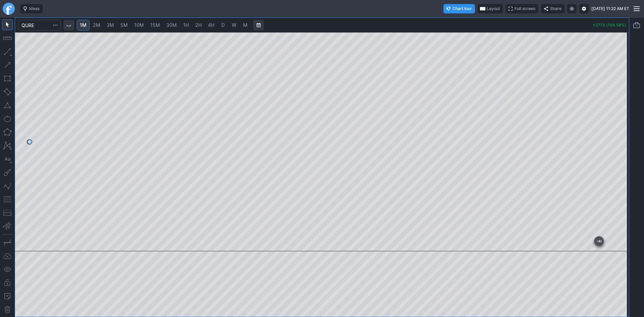 The height and width of the screenshot is (317, 644). What do you see at coordinates (610, 25) in the screenshot?
I see `p: +27.13 (198.58%)` at bounding box center [610, 25].